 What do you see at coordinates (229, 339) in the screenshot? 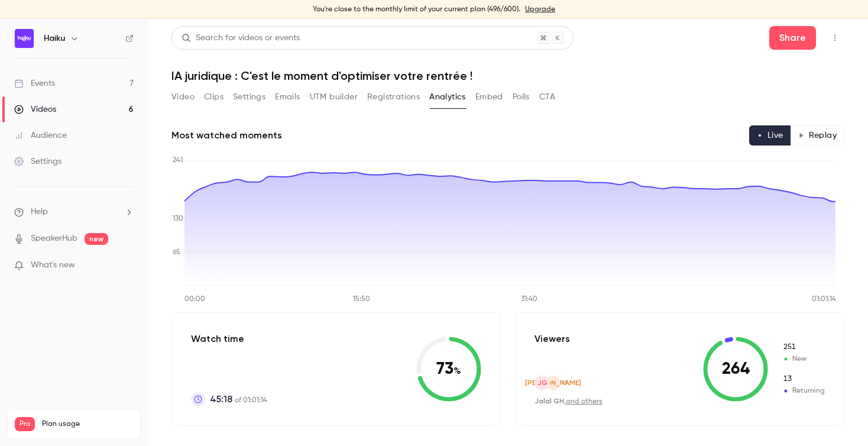
I see `p: Watch time` at bounding box center [229, 339].